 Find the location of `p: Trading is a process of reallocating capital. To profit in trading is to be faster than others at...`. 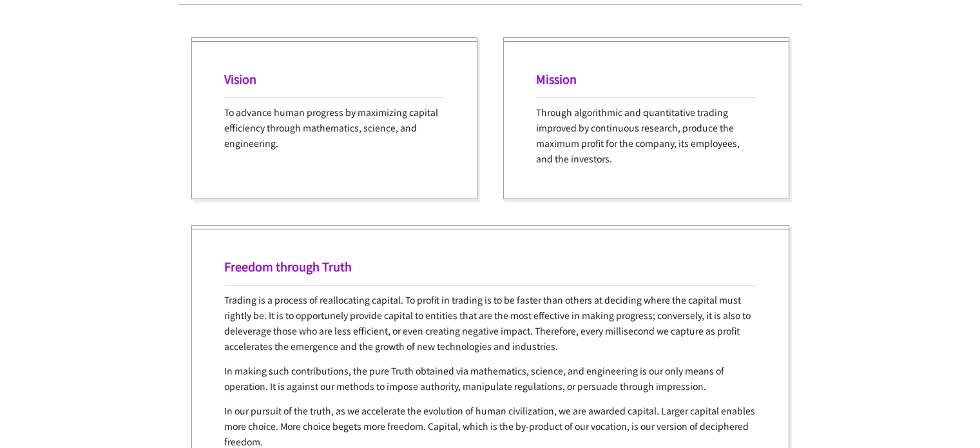

p: Trading is a process of reallocating capital. To profit in trading is to be faster than others at... is located at coordinates (490, 322).